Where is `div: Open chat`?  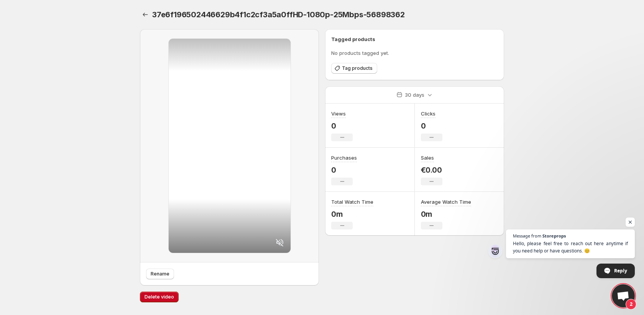
div: Open chat is located at coordinates (623, 295).